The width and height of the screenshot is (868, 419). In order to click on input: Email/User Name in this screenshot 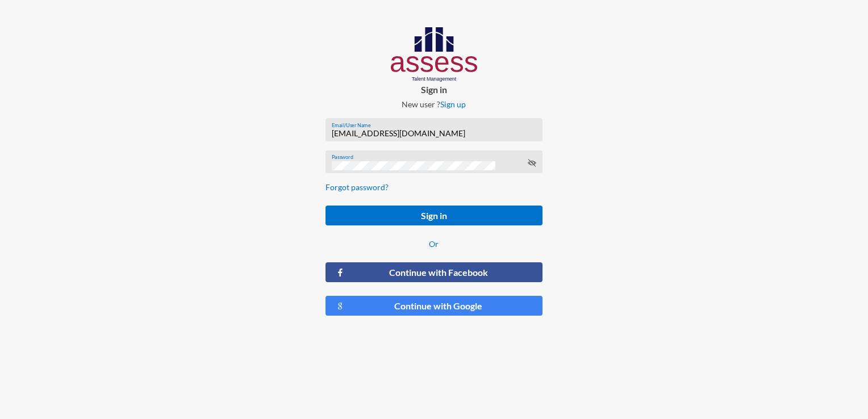, I will do `click(434, 133)`.